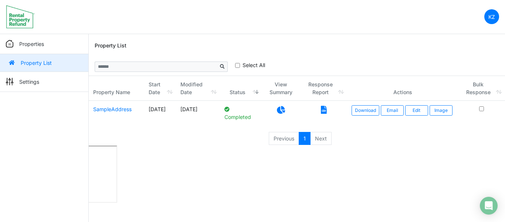  Describe the element at coordinates (281, 88) in the screenshot. I see `th: View Summary` at that location.